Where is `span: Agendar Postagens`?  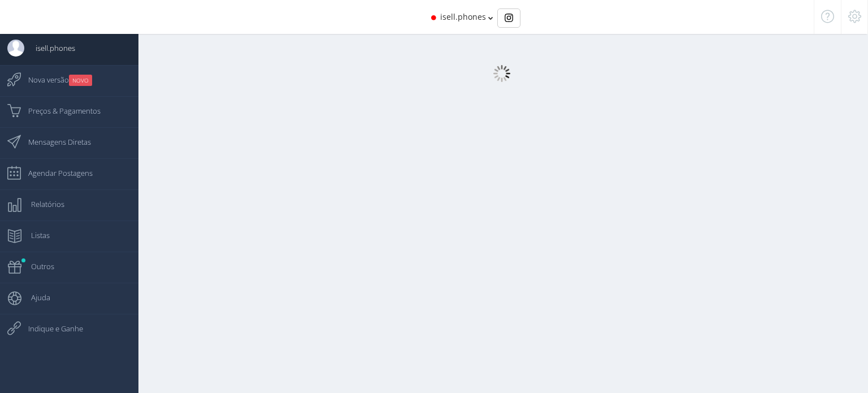
span: Agendar Postagens is located at coordinates (55, 173).